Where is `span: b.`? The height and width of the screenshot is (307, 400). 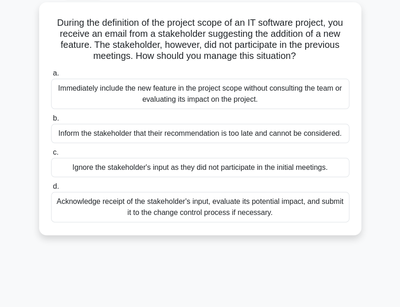 span: b. is located at coordinates (56, 118).